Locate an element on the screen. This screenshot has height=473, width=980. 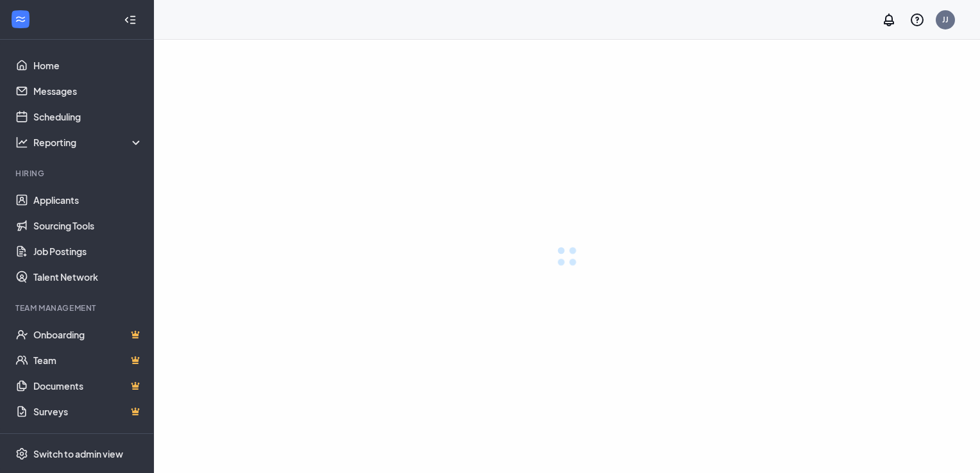
a: Scheduling is located at coordinates (88, 116).